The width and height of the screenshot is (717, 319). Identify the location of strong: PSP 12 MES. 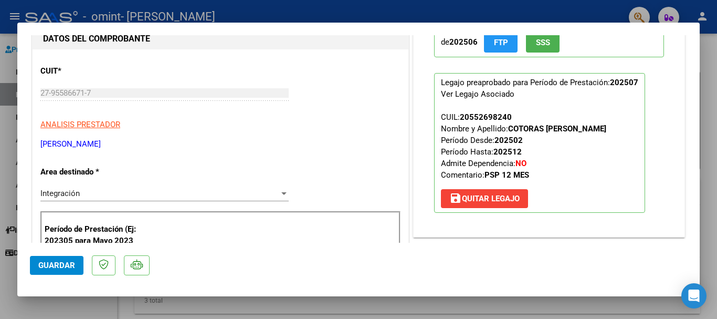
(507, 175).